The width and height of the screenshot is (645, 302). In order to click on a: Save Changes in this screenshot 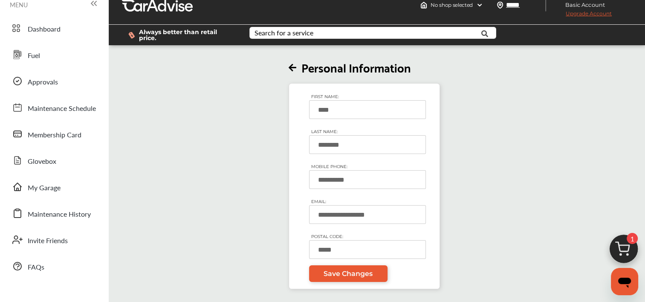, I will do `click(348, 273)`.